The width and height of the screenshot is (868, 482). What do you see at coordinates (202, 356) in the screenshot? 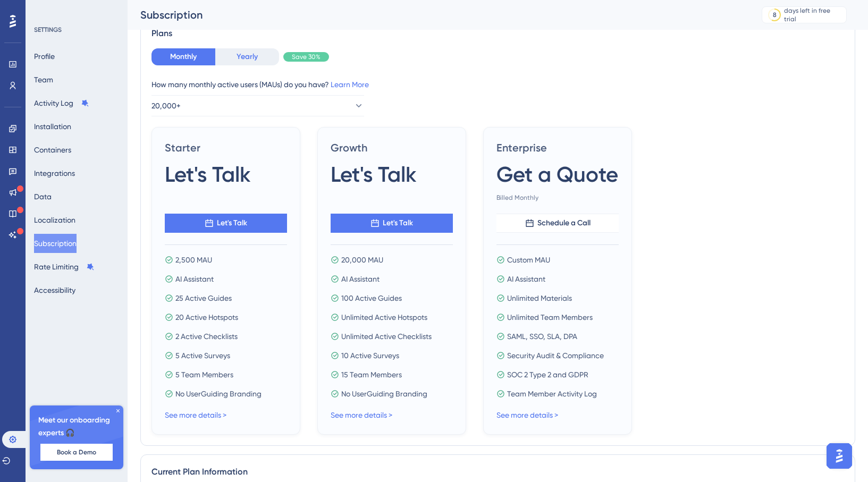
I see `span: 5 Active Surveys` at bounding box center [202, 356].